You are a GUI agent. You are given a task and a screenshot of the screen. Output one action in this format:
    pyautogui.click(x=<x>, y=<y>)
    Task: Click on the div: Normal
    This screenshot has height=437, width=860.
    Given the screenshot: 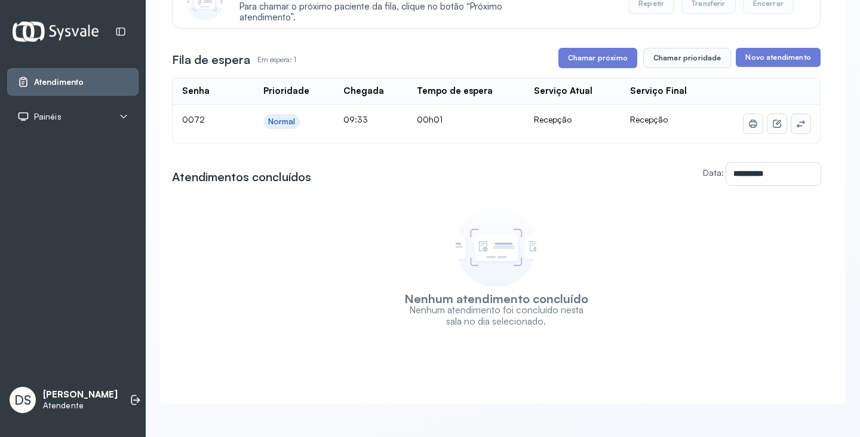 What is the action you would take?
    pyautogui.click(x=282, y=121)
    